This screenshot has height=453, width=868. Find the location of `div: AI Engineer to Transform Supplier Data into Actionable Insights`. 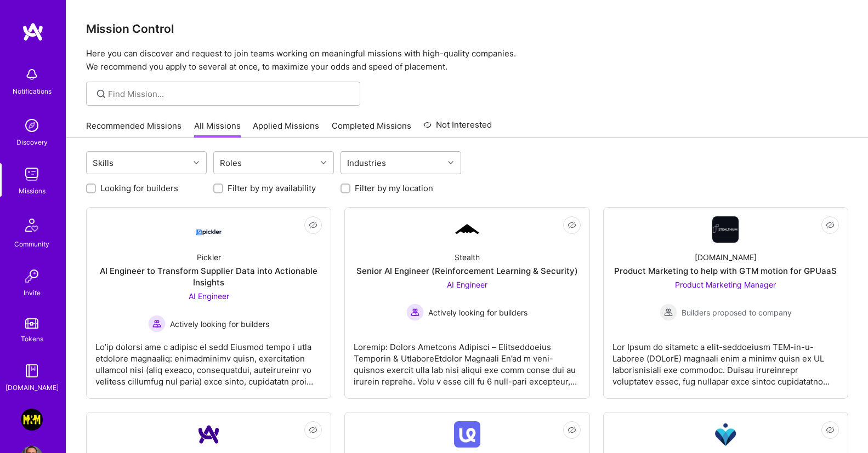

div: AI Engineer to Transform Supplier Data into Actionable Insights is located at coordinates (208, 276).